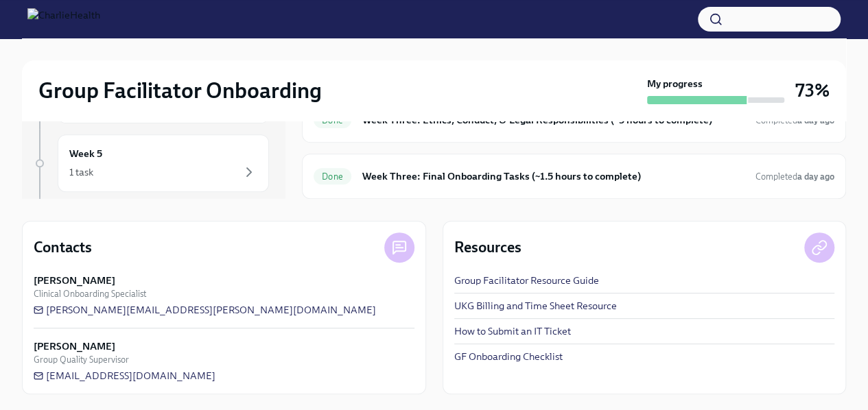 This screenshot has height=410, width=868. I want to click on img: CharlieHealth, so click(64, 19).